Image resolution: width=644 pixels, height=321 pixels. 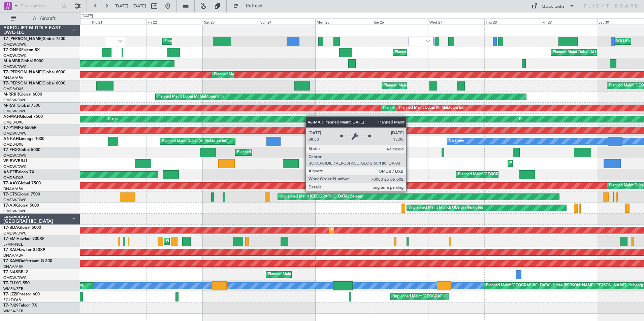 What do you see at coordinates (10, 250) in the screenshot?
I see `span: T7-XAL` at bounding box center [10, 250].